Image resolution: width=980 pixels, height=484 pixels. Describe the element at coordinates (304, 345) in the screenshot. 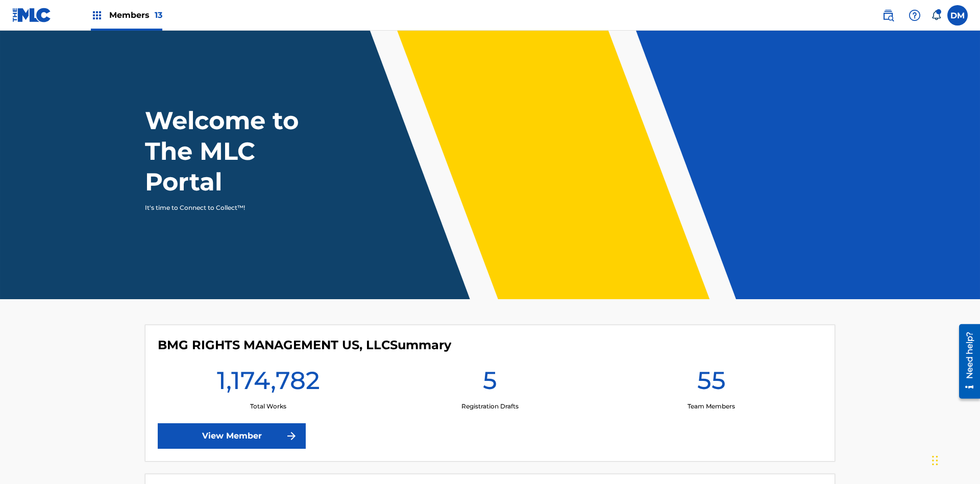

I see `h4: BMG RIGHTS MANAGEMENT US, LLC` at that location.